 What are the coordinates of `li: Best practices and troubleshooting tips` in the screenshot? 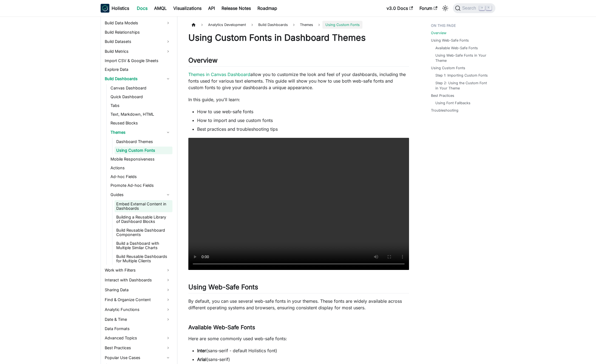 It's located at (303, 129).